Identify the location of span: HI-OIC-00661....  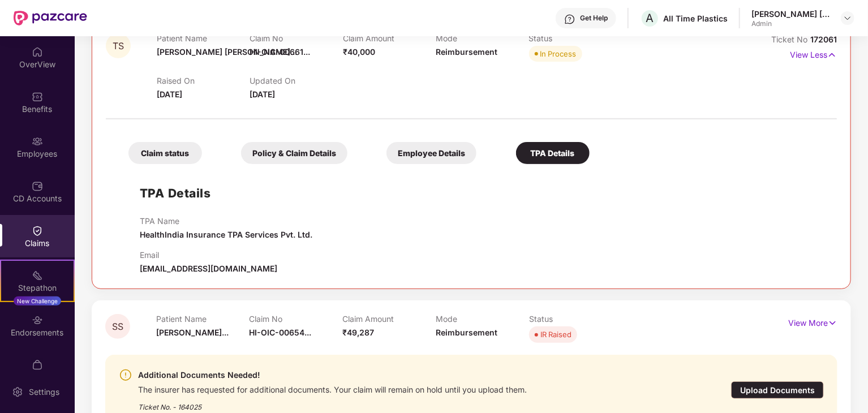
(280, 52).